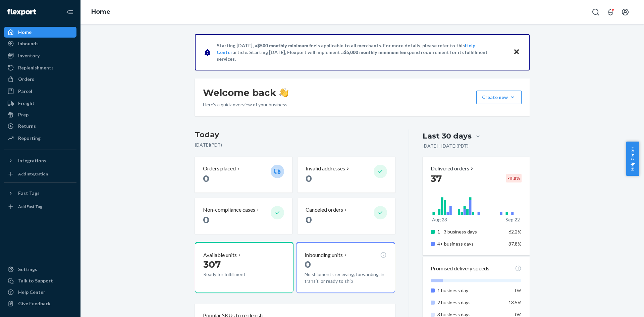 The image size is (644, 317). Describe the element at coordinates (40, 43) in the screenshot. I see `a: Inbounds` at that location.